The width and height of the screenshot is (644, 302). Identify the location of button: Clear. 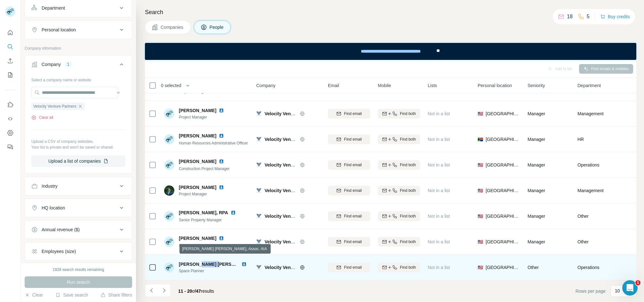
(33, 295).